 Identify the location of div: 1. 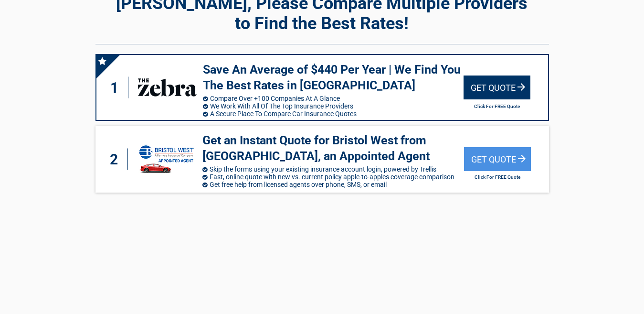
(117, 88).